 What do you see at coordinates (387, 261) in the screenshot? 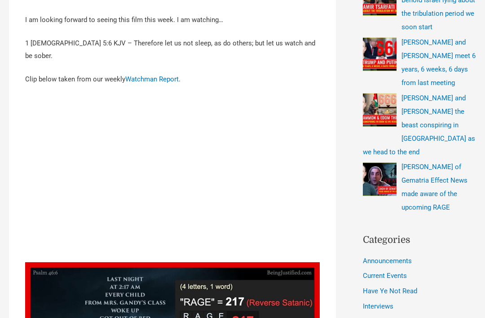
I see `a: Announcements` at bounding box center [387, 261].